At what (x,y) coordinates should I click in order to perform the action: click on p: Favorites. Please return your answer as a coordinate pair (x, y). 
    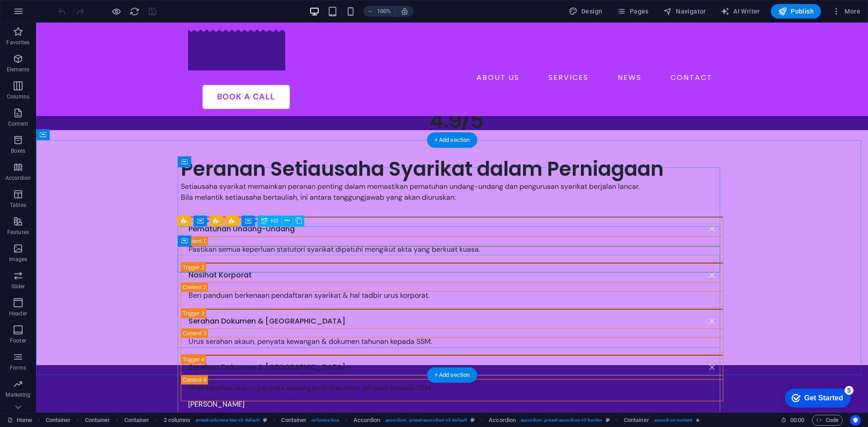
    Looking at the image, I should click on (18, 42).